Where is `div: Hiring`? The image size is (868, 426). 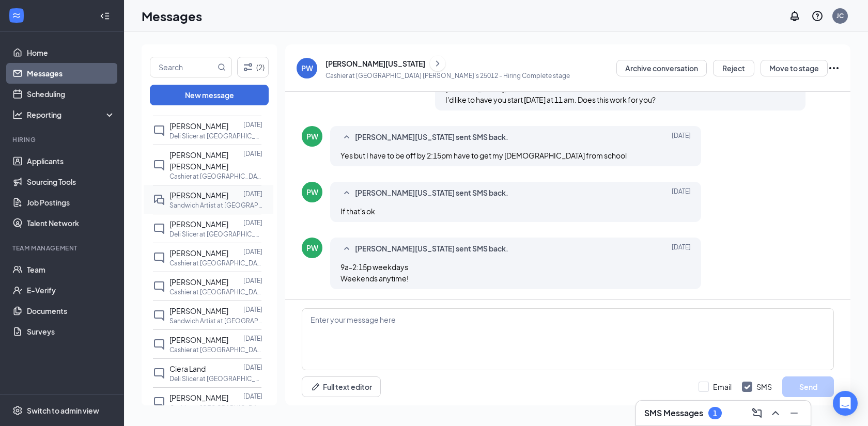 div: Hiring is located at coordinates (62, 139).